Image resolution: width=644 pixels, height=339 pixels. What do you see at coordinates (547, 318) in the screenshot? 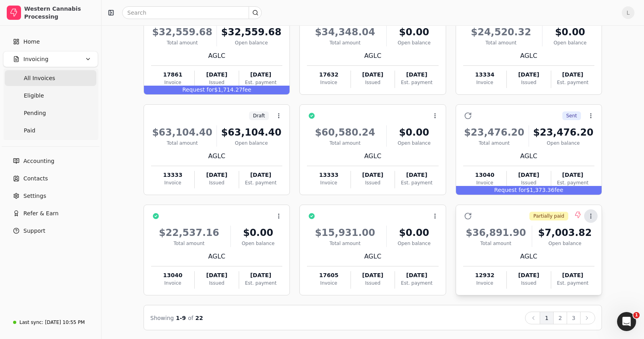
I see `button: 1` at bounding box center [547, 318].